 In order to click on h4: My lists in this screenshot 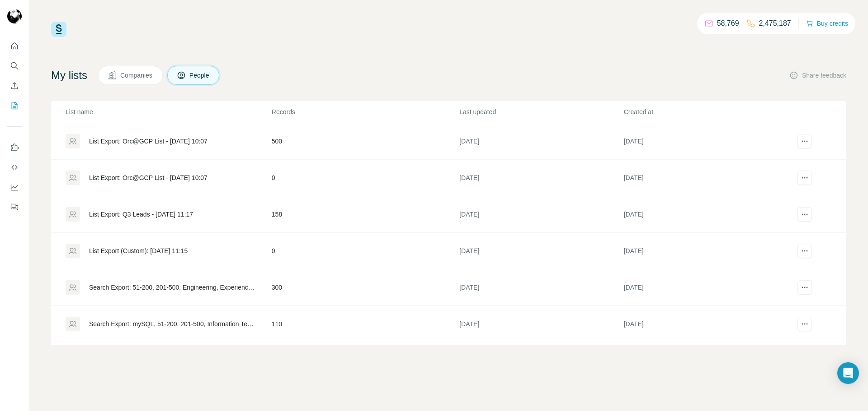, I will do `click(69, 75)`.